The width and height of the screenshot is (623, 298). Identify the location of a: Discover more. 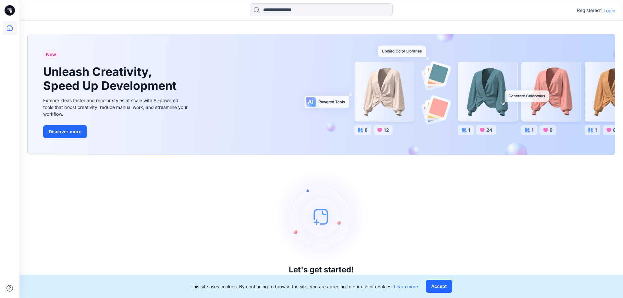
(116, 132).